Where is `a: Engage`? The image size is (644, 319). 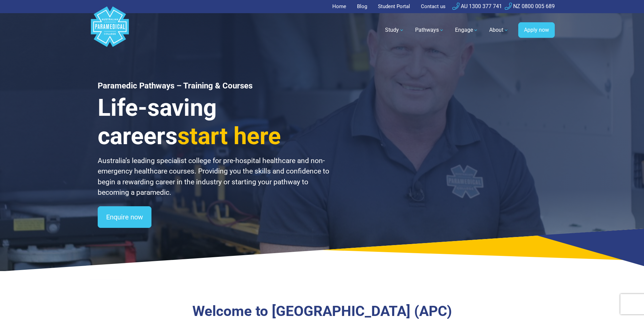 a: Engage is located at coordinates (467, 30).